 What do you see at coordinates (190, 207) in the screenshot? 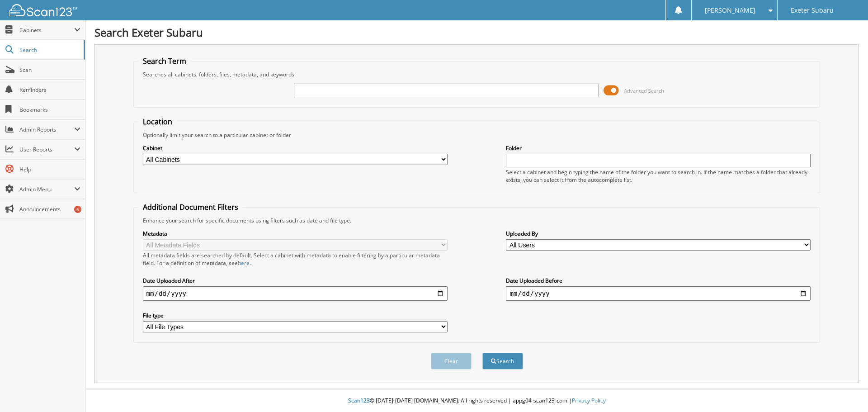
I see `legend: Additional Document Filters` at bounding box center [190, 207].